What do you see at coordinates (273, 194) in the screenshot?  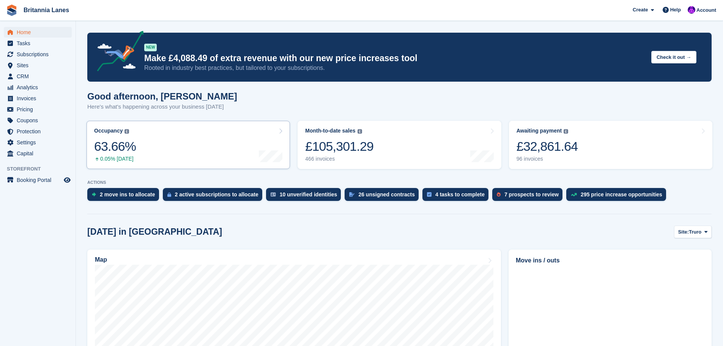 I see `img: verify_identity-adf6edd0f0f0b5bbfe63781bf79b02c33cf7c696d77639b501bdc392416b5a36.svg` at bounding box center [273, 194].